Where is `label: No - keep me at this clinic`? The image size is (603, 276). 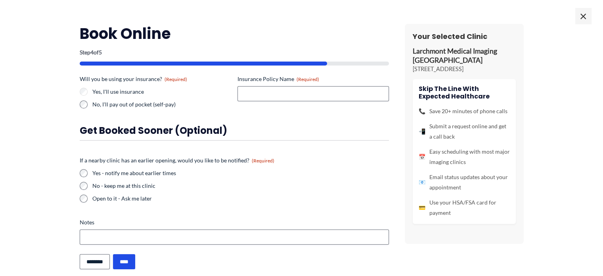 label: No - keep me at this clinic is located at coordinates (241, 186).